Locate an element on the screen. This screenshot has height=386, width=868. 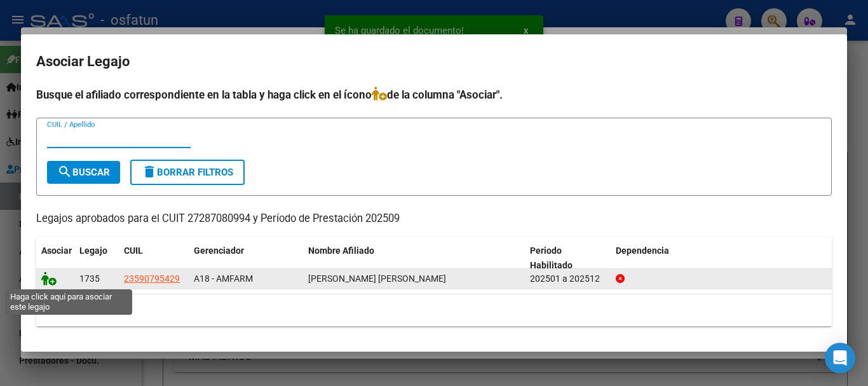
div: Open Intercom Messenger is located at coordinates (840, 358).